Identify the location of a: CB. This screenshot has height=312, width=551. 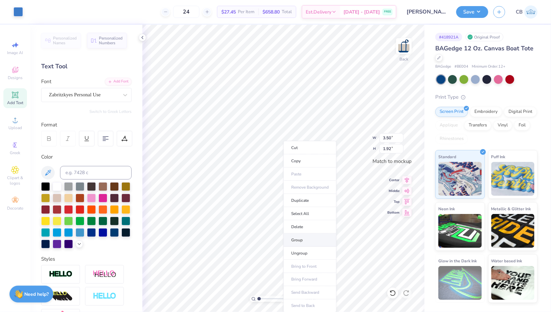
(527, 12).